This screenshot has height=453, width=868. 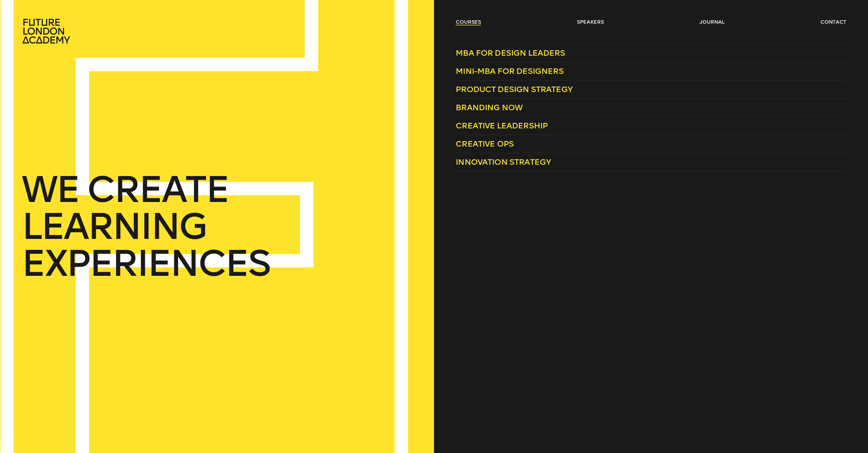 I want to click on span: Creative Ops, so click(x=485, y=144).